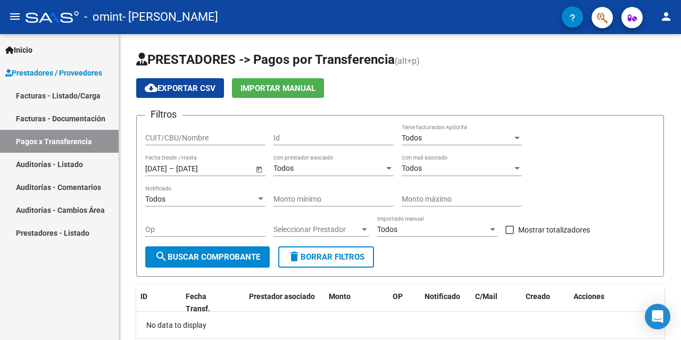 The image size is (681, 340). I want to click on div: Open Intercom Messenger, so click(658, 317).